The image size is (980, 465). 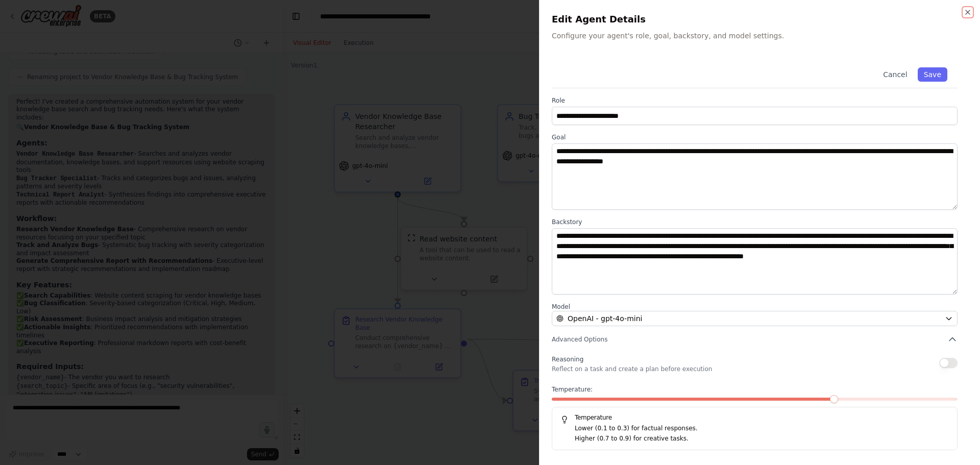 I want to click on label: Backstory, so click(x=754, y=222).